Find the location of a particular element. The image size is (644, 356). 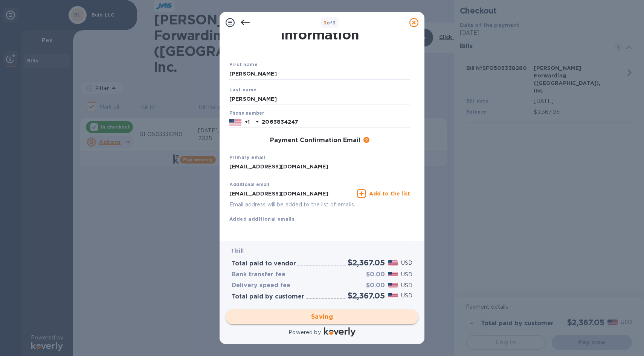

b: 1 bill is located at coordinates (237, 251).